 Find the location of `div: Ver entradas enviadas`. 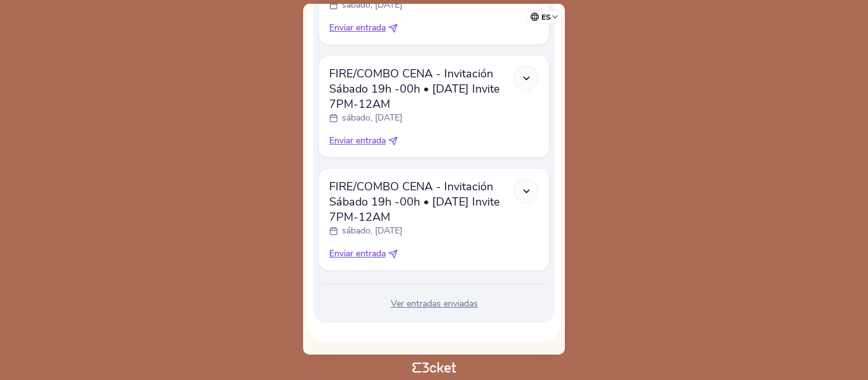

div: Ver entradas enviadas is located at coordinates (434, 304).